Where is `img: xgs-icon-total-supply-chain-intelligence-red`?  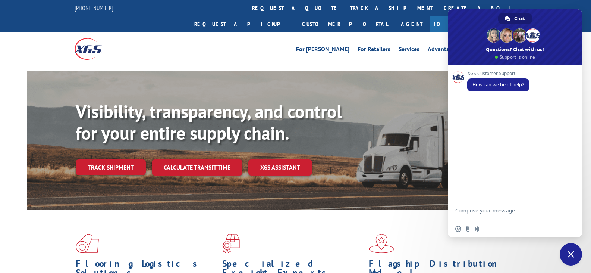 img: xgs-icon-total-supply-chain-intelligence-red is located at coordinates (87, 243).